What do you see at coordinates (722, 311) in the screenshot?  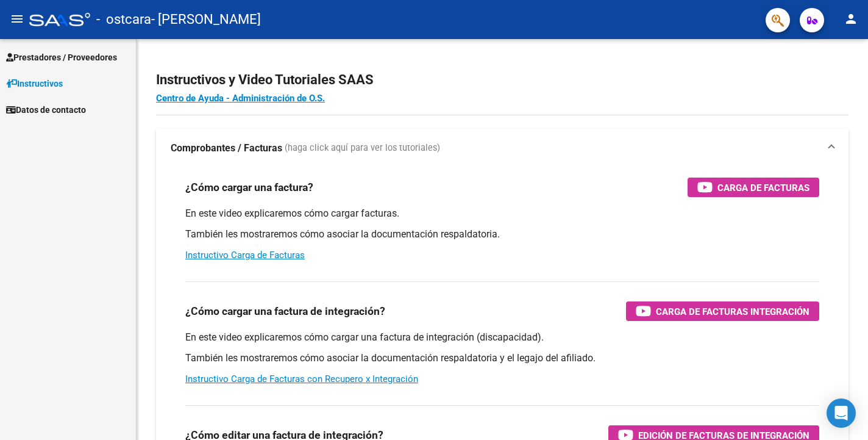 I see `button: Carga de Facturas Integración` at bounding box center [722, 311].